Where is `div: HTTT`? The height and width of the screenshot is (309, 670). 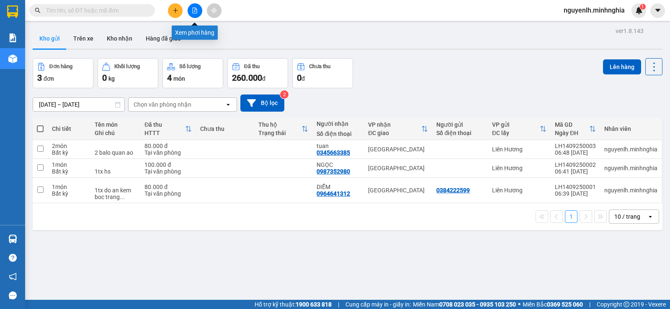
div: HTTT is located at coordinates (164, 133).